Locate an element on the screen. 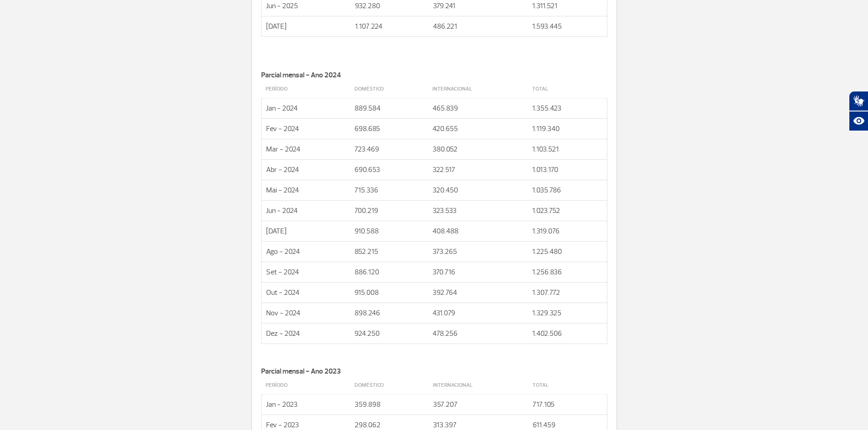 The image size is (868, 430). p: 1.319.076 is located at coordinates (567, 231).